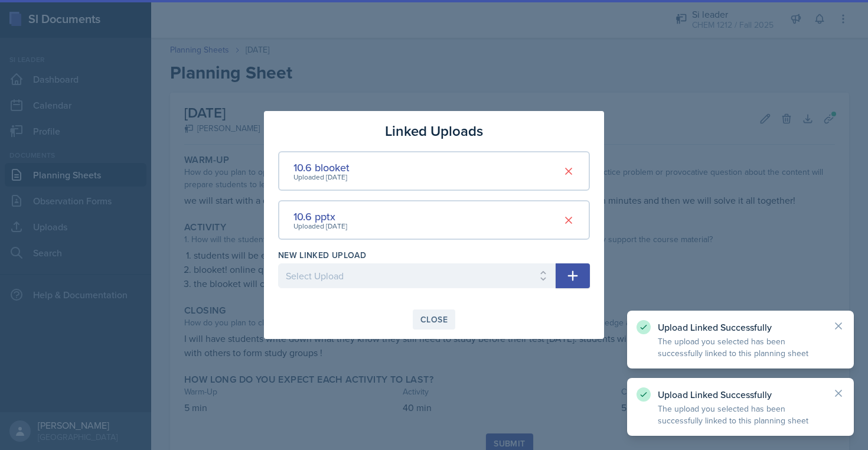  I want to click on label: New Linked Upload, so click(322, 256).